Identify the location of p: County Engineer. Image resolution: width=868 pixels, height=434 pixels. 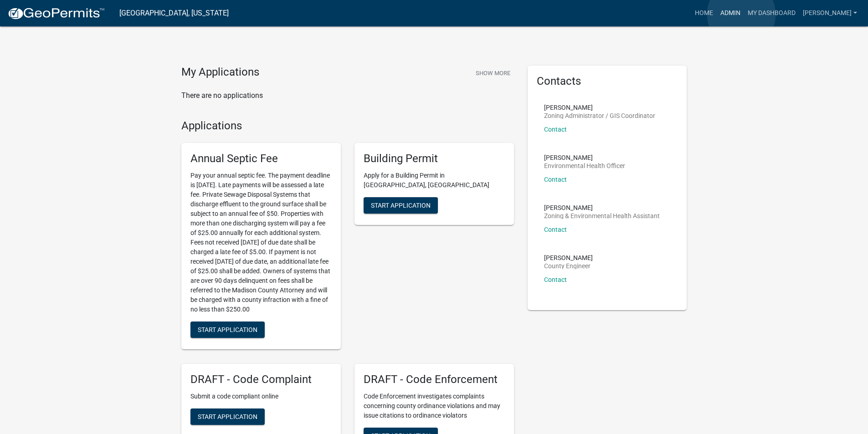
(568, 266).